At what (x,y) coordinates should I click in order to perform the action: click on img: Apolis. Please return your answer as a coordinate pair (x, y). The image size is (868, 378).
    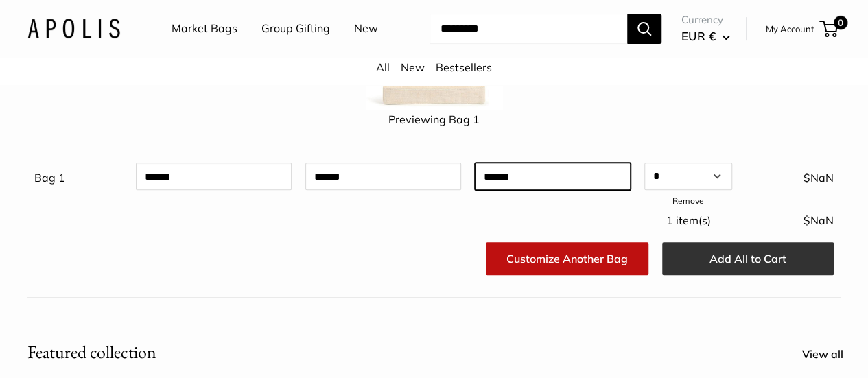
    Looking at the image, I should click on (74, 28).